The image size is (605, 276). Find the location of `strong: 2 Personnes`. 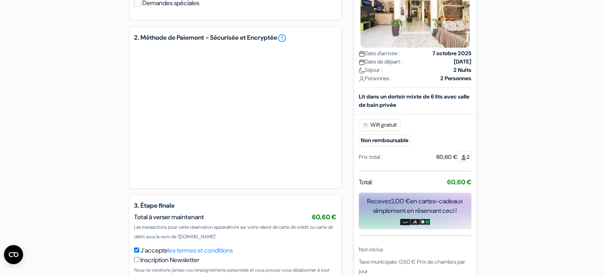

strong: 2 Personnes is located at coordinates (455, 78).